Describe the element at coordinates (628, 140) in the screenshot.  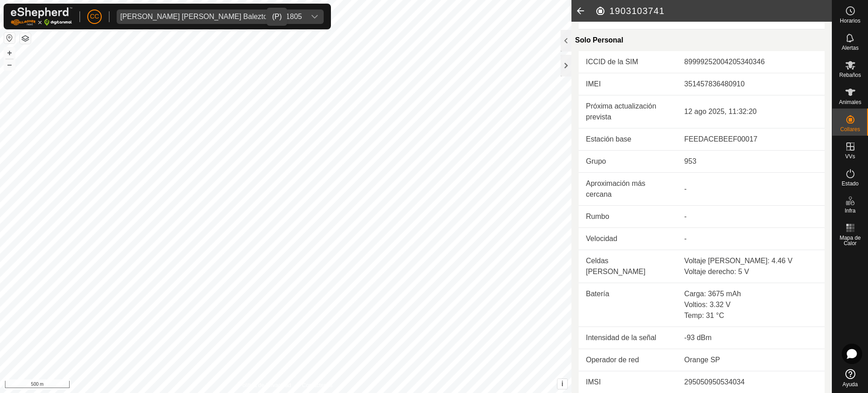
I see `td: Estación base` at that location.